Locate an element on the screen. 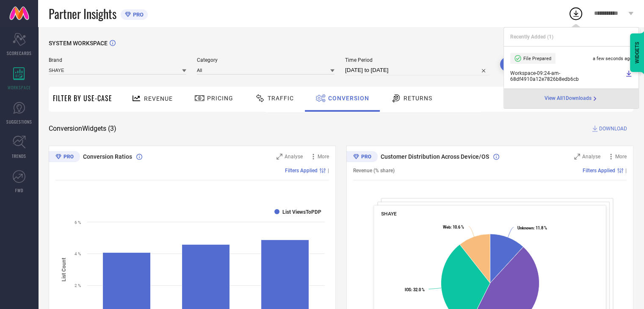 This screenshot has width=644, height=309. span: FWD is located at coordinates (19, 190).